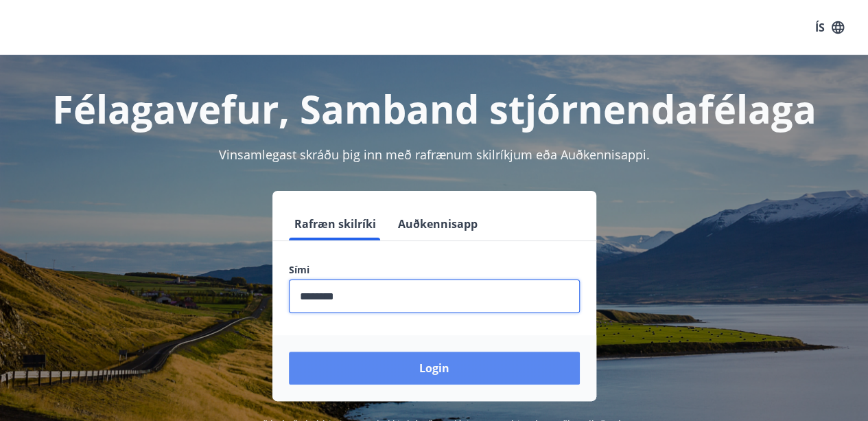  What do you see at coordinates (434, 270) in the screenshot?
I see `label: Sími` at bounding box center [434, 270].